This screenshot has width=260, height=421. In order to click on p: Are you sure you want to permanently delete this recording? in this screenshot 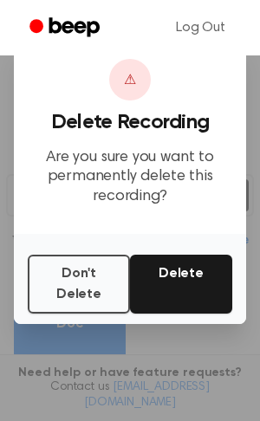, I will do `click(130, 178)`.